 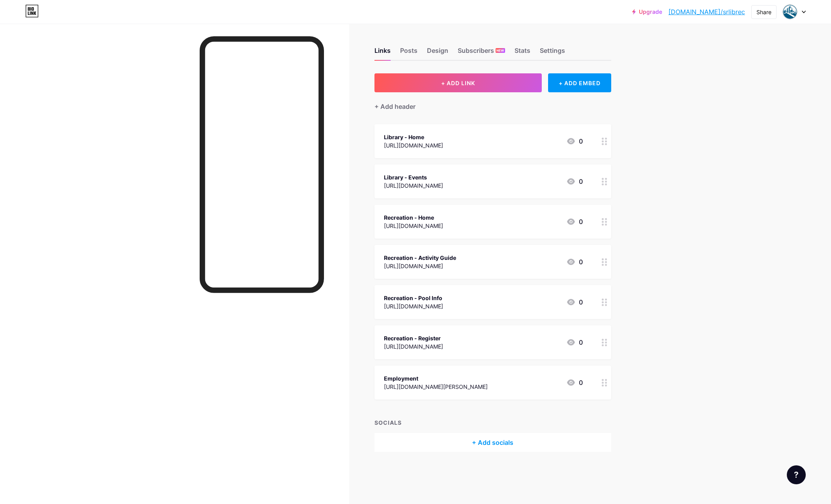 I want to click on a: Upgrade, so click(x=647, y=12).